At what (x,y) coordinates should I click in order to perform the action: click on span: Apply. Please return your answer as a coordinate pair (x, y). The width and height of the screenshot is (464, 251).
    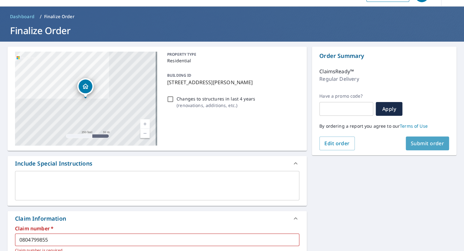
    Looking at the image, I should click on (389, 109).